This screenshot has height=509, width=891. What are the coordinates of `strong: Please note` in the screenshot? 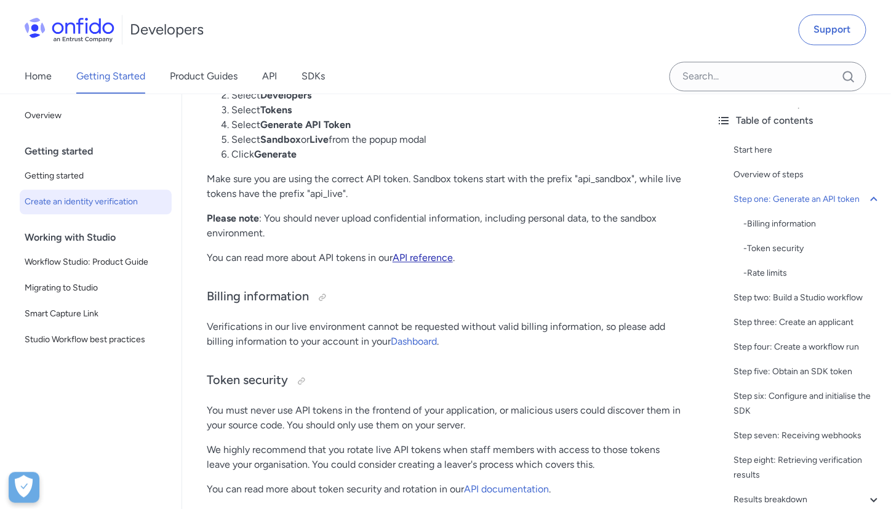 It's located at (233, 218).